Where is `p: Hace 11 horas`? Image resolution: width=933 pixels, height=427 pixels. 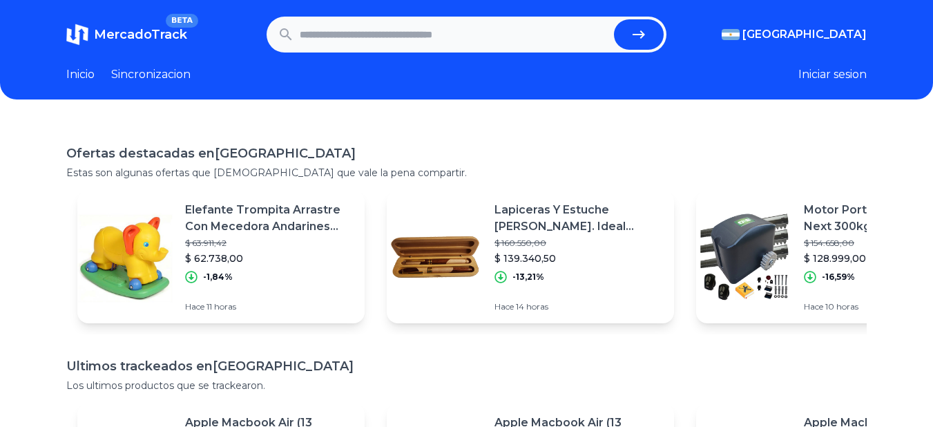
p: Hace 11 horas is located at coordinates (269, 307).